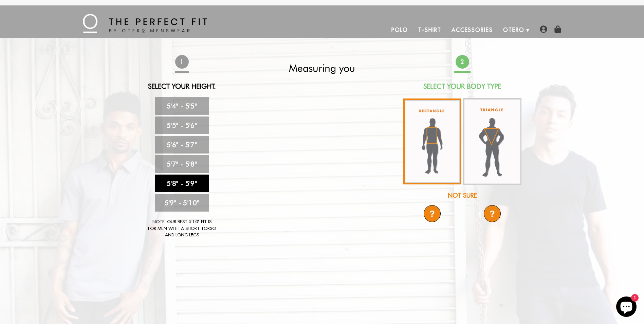 This screenshot has height=324, width=644. What do you see at coordinates (182, 202) in the screenshot?
I see `a: 5'9" - 5'10"` at bounding box center [182, 202].